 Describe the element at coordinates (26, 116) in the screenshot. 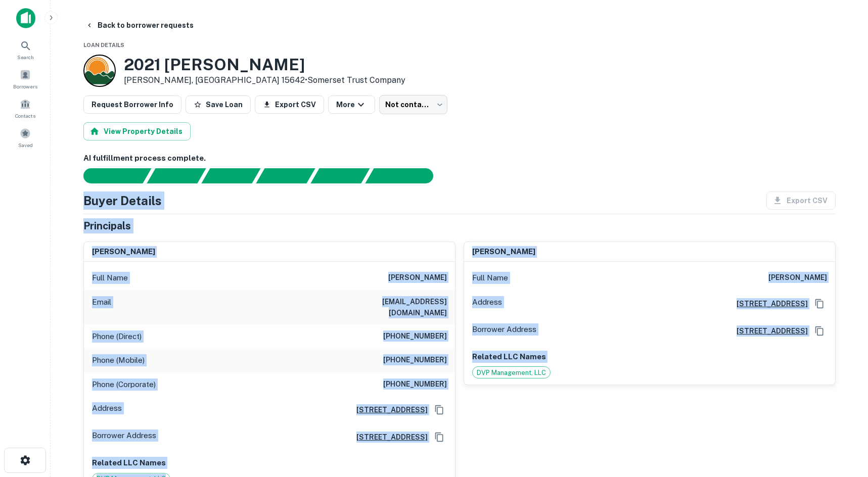

I see `span: Contacts` at that location.